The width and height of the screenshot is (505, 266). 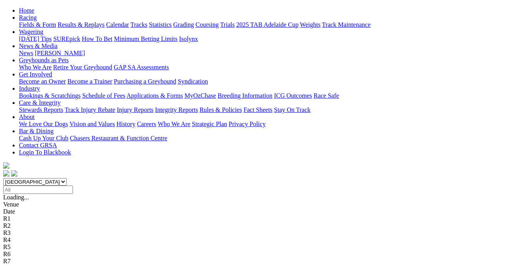 What do you see at coordinates (258, 110) in the screenshot?
I see `a: Fact Sheets` at bounding box center [258, 110].